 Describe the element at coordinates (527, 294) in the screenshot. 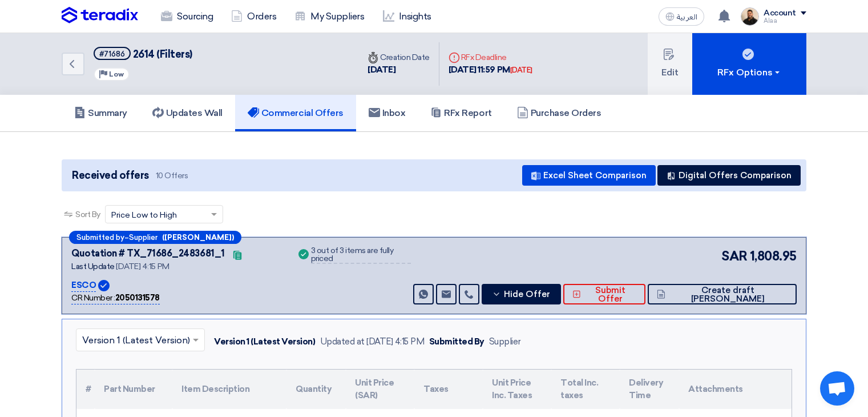

I see `span: Hide Offer` at that location.